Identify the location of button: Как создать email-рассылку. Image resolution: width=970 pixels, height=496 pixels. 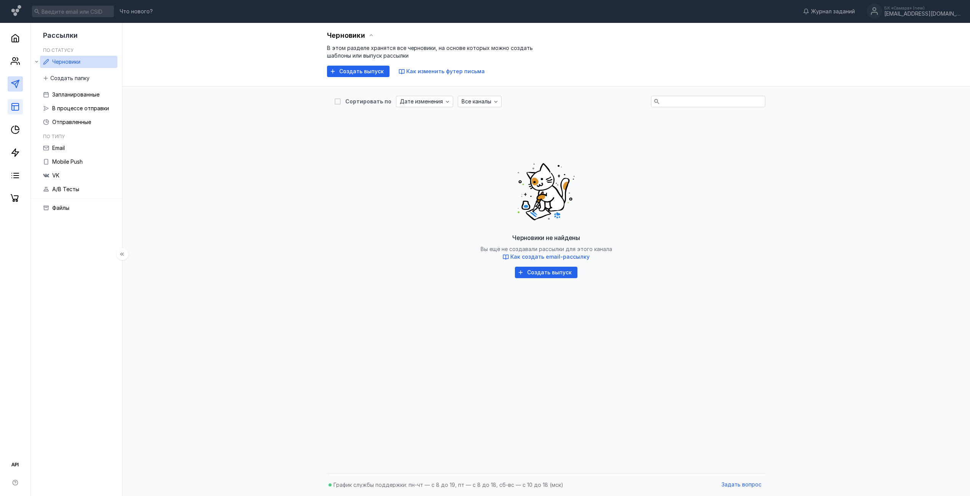
(546, 257).